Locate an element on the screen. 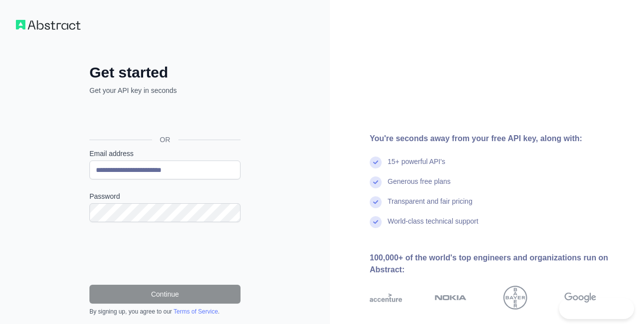 This screenshot has width=644, height=324. img: Workflow is located at coordinates (48, 25).